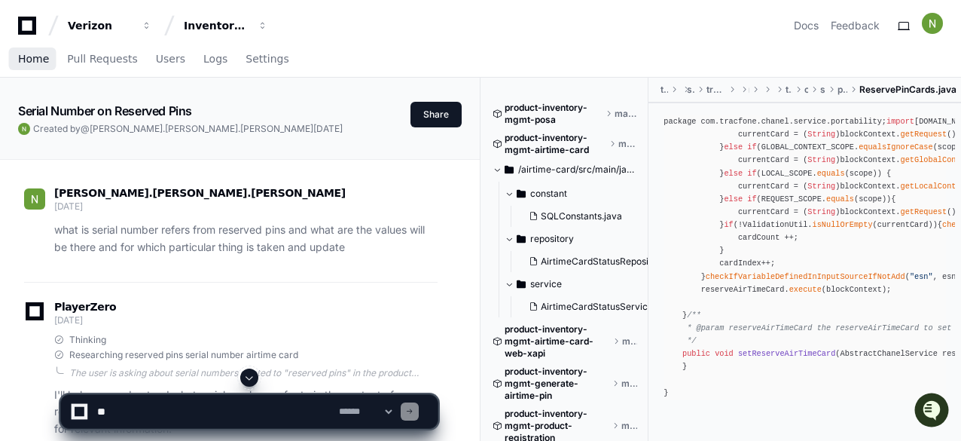 This screenshot has width=961, height=441. Describe the element at coordinates (19, 19) in the screenshot. I see `button: Open customer support` at that location.